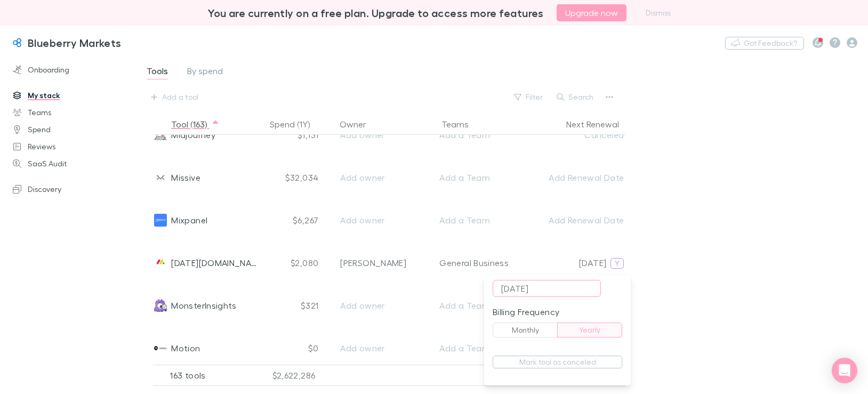 The height and width of the screenshot is (394, 868). What do you see at coordinates (845, 371) in the screenshot?
I see `div: Open Intercom Messenger` at bounding box center [845, 371].